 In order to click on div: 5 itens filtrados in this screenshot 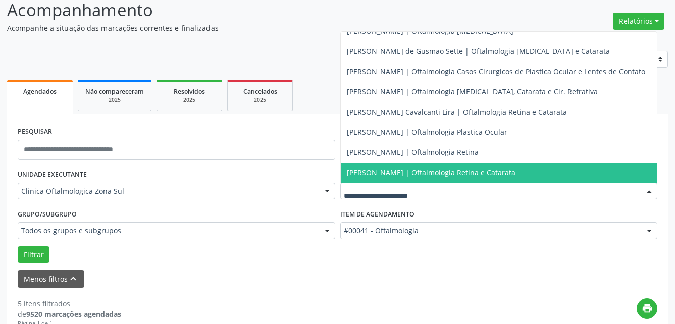, I will do `click(69, 303)`.